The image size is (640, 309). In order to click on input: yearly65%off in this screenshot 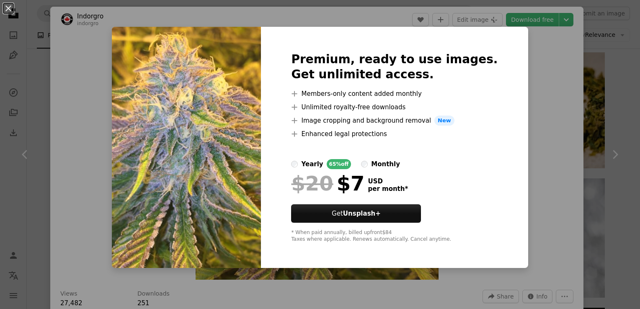, I will do `click(295, 164)`.